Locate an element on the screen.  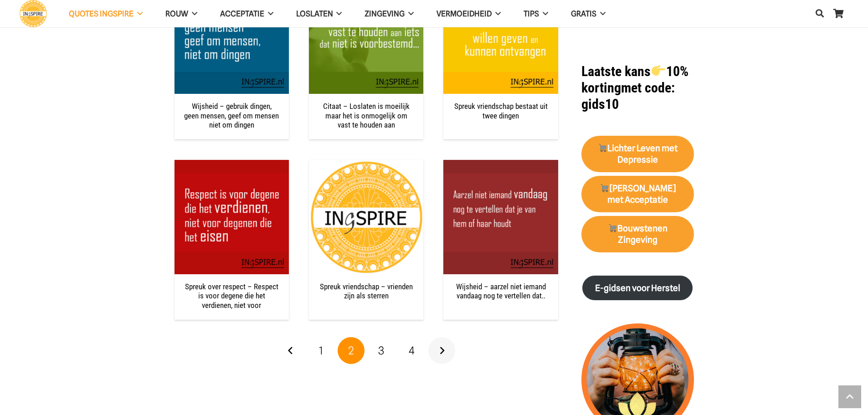
strong: Lichter Leven met Depressie is located at coordinates (637, 154).